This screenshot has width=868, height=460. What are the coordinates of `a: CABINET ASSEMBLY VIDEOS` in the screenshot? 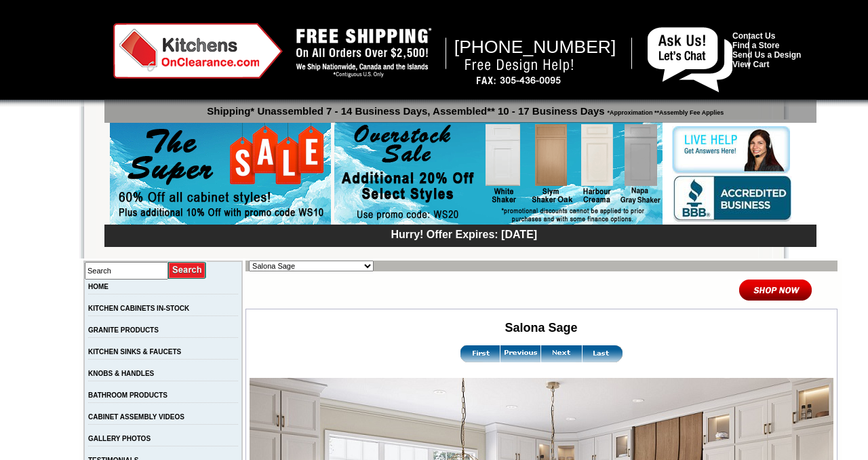 It's located at (136, 416).